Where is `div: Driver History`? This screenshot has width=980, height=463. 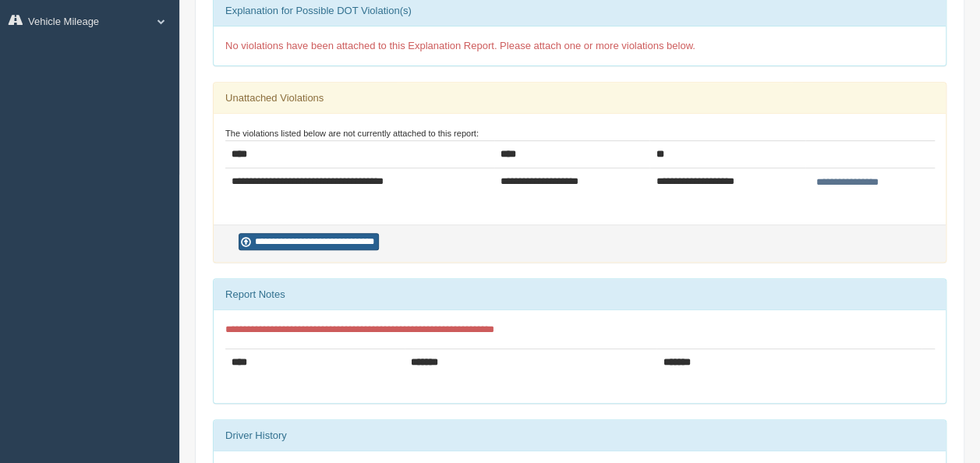
div: Driver History is located at coordinates (580, 435).